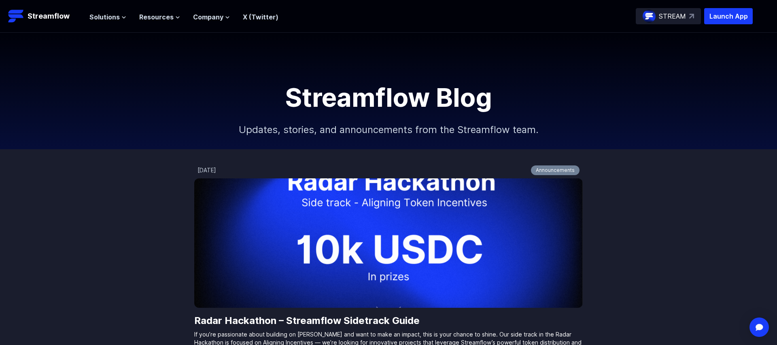  I want to click on h2: Radar Hackathon – Streamflow Sidetrack Guide, so click(389, 321).